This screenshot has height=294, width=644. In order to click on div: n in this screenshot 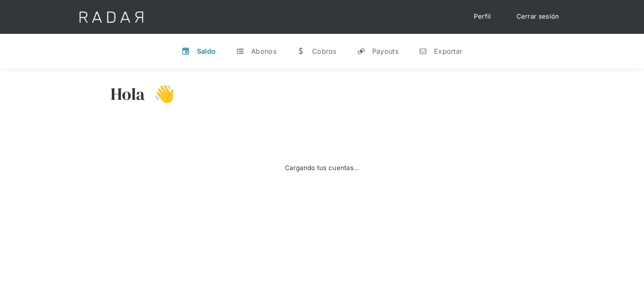, I will do `click(423, 51)`.